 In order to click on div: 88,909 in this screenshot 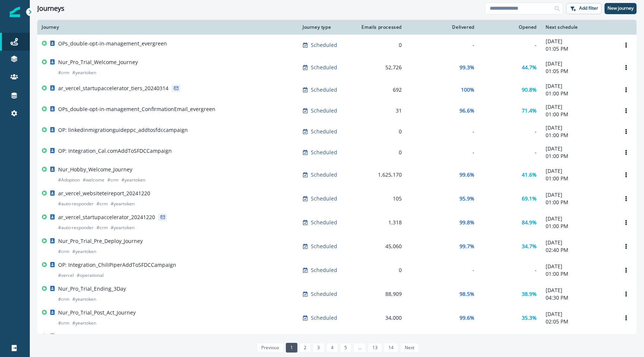, I will do `click(380, 294)`.